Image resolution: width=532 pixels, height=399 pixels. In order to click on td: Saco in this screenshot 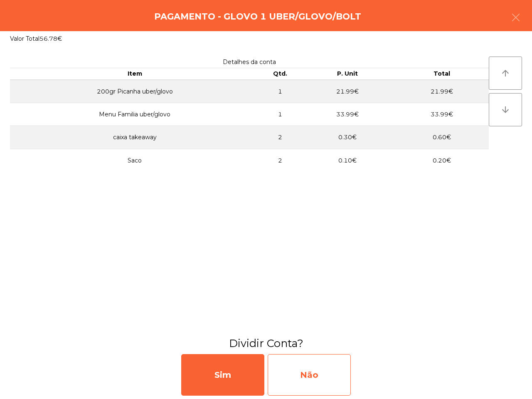, I will do `click(135, 160)`.